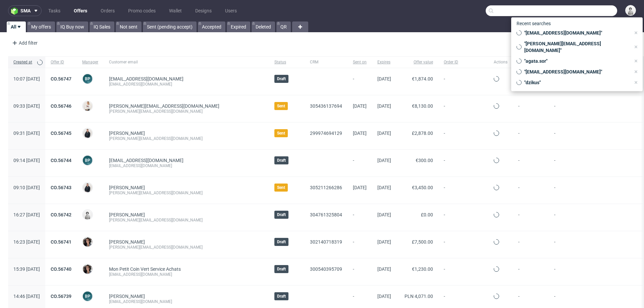 This screenshot has height=308, width=644. Describe the element at coordinates (359, 62) in the screenshot. I see `span: Sent on` at that location.